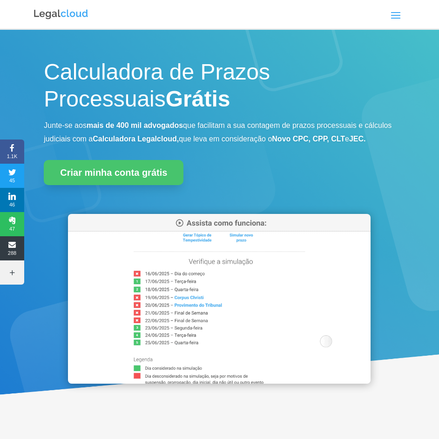 The image size is (439, 439). Describe the element at coordinates (219, 381) in the screenshot. I see `a: Calculadora de Prazos Processuais da Legalcloud` at that location.